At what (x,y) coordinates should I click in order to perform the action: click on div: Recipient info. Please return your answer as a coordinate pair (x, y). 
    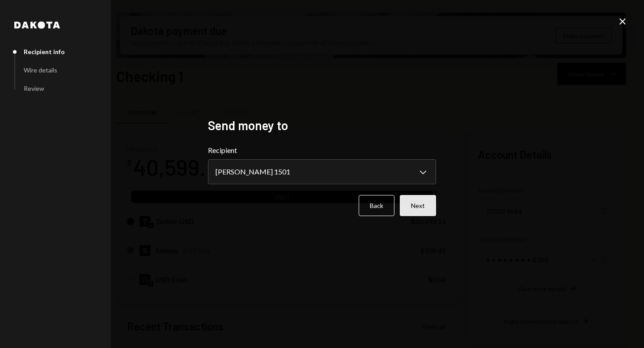
    Looking at the image, I should click on (44, 52).